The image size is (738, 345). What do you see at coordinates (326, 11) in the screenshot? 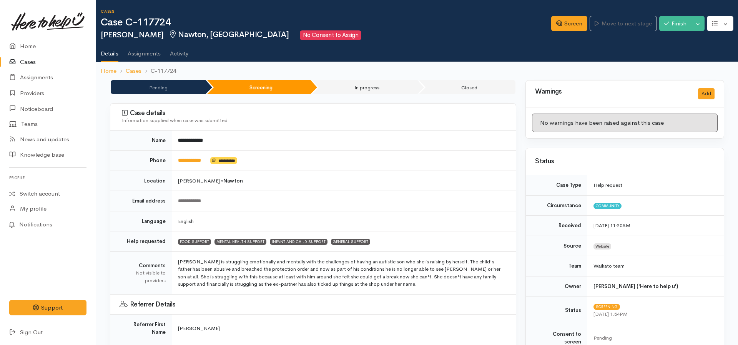
I see `h6: Cases` at bounding box center [326, 11].